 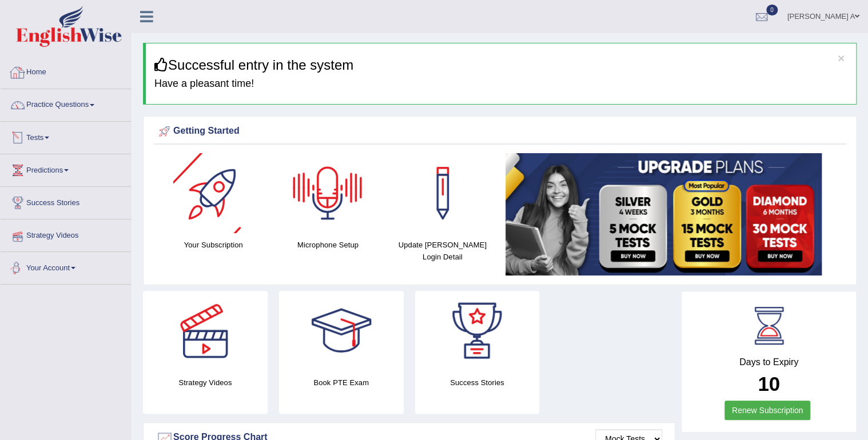 I want to click on a: Tests, so click(x=66, y=136).